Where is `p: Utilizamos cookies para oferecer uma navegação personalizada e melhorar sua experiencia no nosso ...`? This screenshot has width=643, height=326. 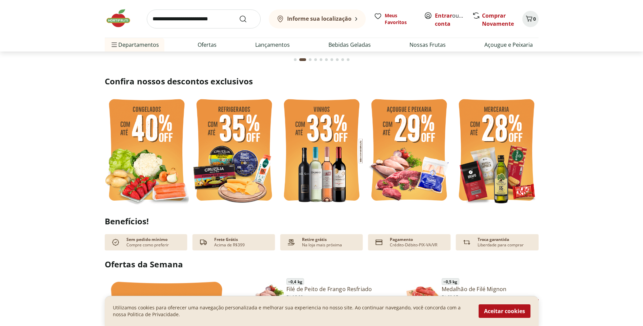 p: Utilizamos cookies para oferecer uma navegação personalizada e melhorar sua experiencia no nosso ... is located at coordinates (292, 311).